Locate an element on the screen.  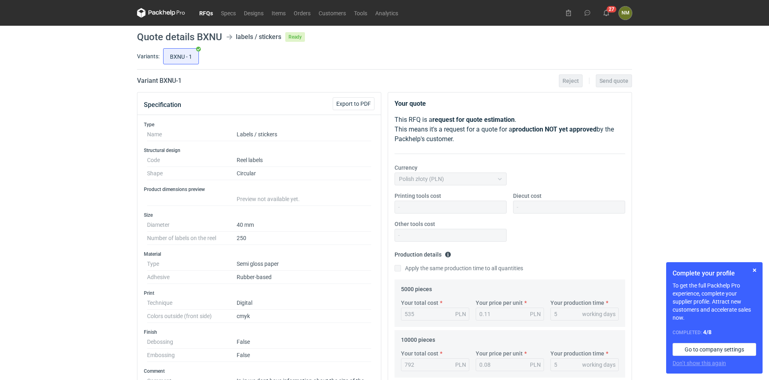
button: Reject is located at coordinates (571, 81).